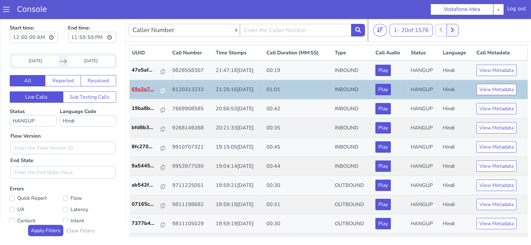 The height and width of the screenshot is (245, 531). Describe the element at coordinates (191, 167) in the screenshot. I see `td: 9711225051` at that location.